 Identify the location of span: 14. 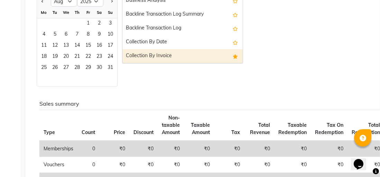
(77, 46).